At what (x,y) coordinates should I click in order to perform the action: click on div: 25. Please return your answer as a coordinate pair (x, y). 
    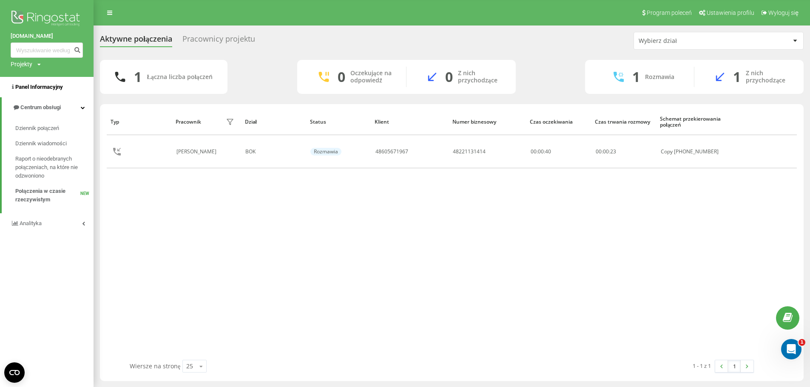
    Looking at the image, I should click on (190, 367).